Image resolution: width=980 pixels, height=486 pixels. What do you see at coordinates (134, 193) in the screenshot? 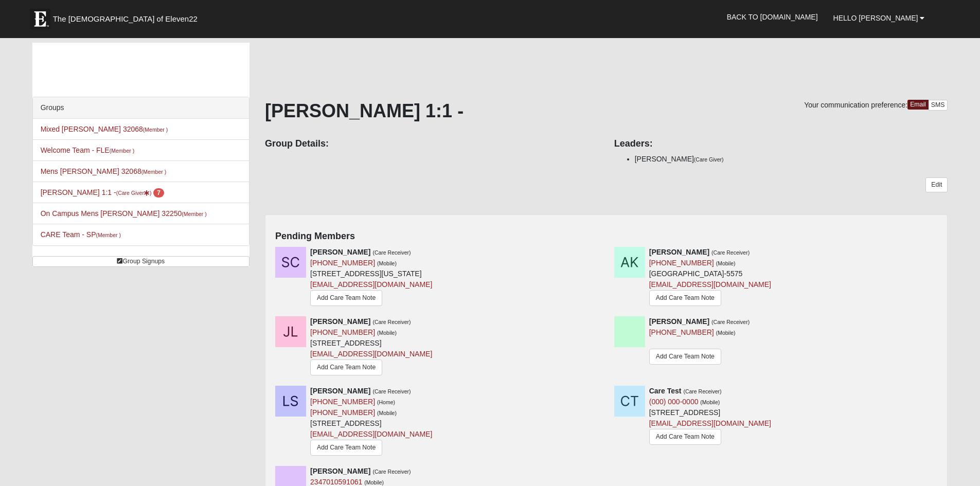
I see `small: (Care Giver )` at bounding box center [134, 193].